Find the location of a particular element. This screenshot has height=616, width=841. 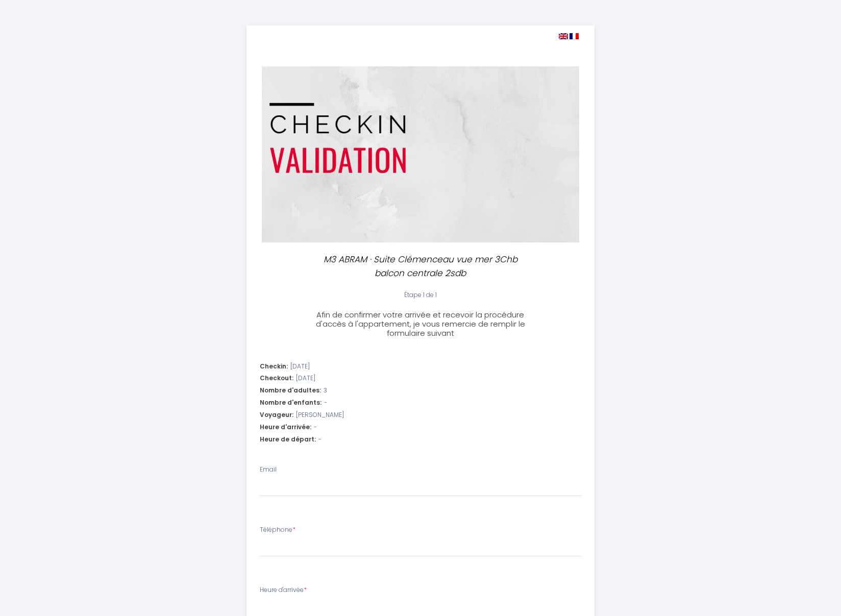

label: Heure d'arrivée is located at coordinates (283, 590).